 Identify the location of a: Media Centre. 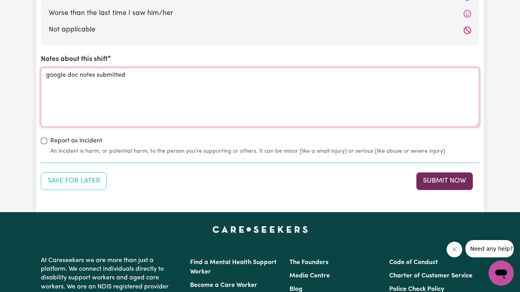
(310, 276).